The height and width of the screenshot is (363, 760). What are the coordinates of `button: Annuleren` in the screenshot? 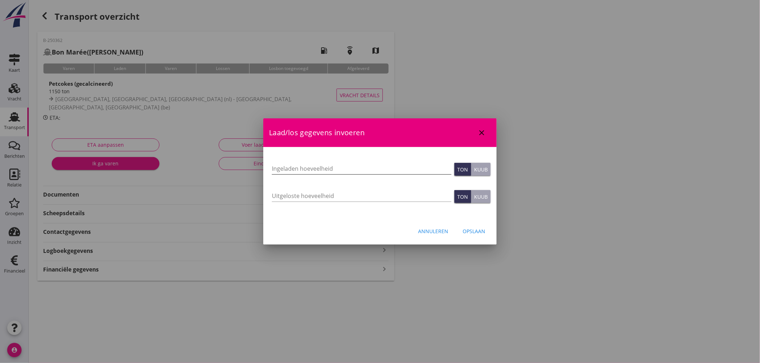 It's located at (433, 231).